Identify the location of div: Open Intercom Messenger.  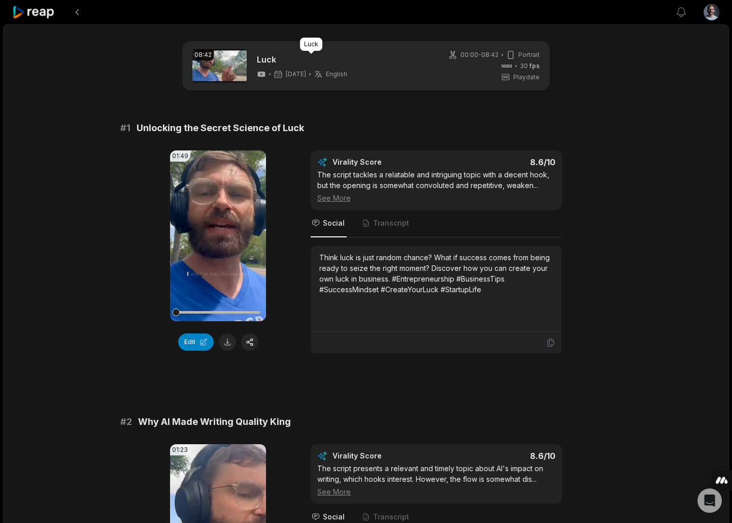
(710, 500).